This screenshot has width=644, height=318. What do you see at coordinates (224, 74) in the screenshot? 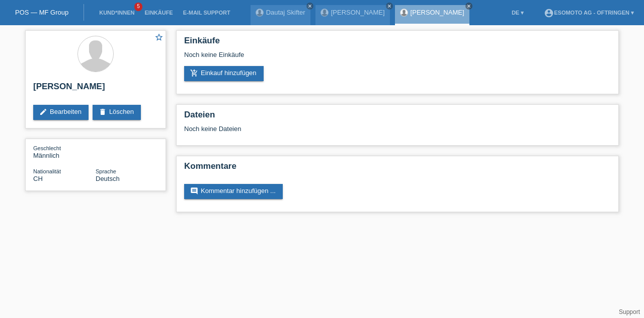
I see `a: add_shopping_cartEinkauf hinzufügen` at bounding box center [224, 74].